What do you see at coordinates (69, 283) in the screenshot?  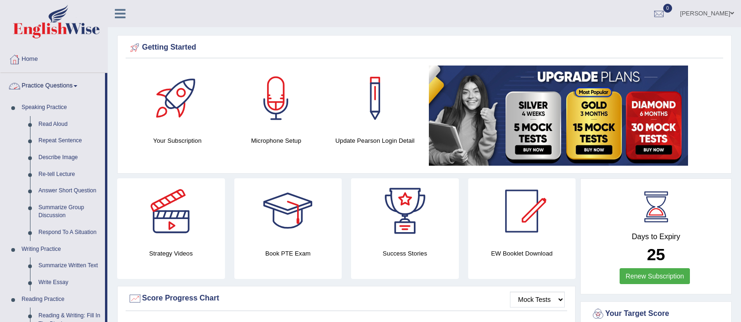 I see `a: Write Essay` at bounding box center [69, 283].